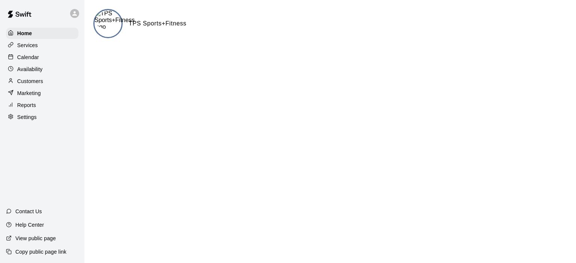 The height and width of the screenshot is (263, 576). Describe the element at coordinates (41, 252) in the screenshot. I see `p: Copy public page link` at that location.